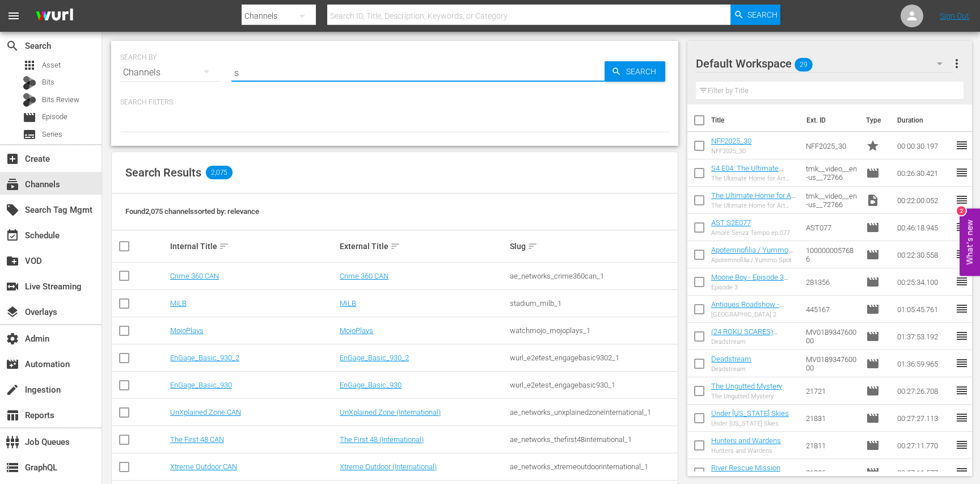  Describe the element at coordinates (829, 120) in the screenshot. I see `th: Ext. ID` at that location.